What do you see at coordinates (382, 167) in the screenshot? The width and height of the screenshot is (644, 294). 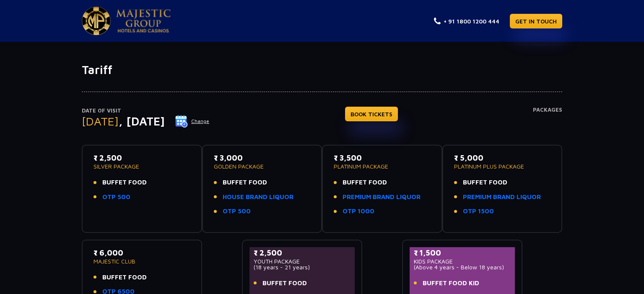 I see `p: PLATINUM PACKAGE` at bounding box center [382, 167].